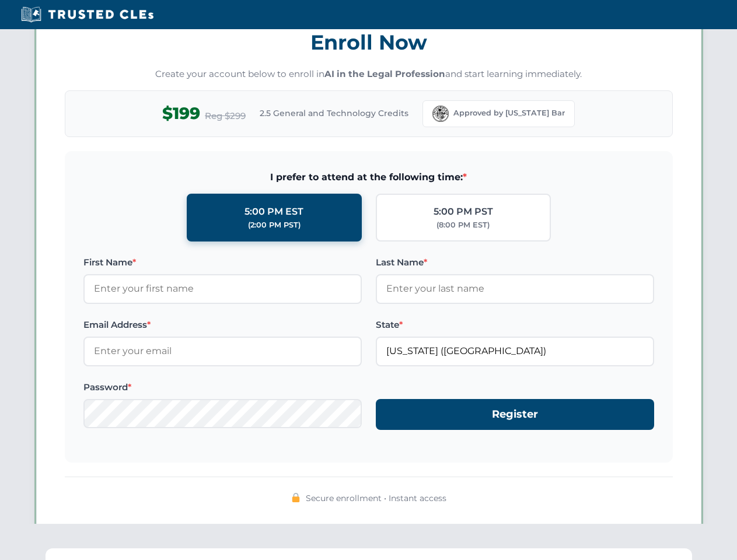  I want to click on label: Password, so click(223, 387).